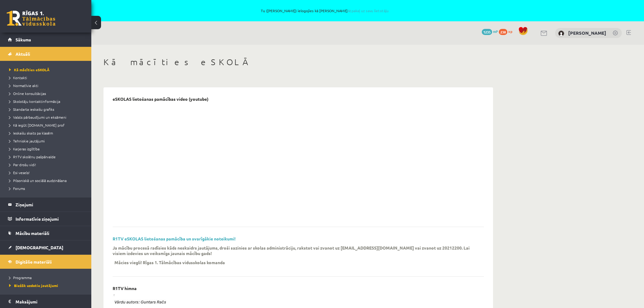 The height and width of the screenshot is (308, 644). Describe the element at coordinates (47, 101) in the screenshot. I see `a: Skolotāju kontaktinformācija` at that location.